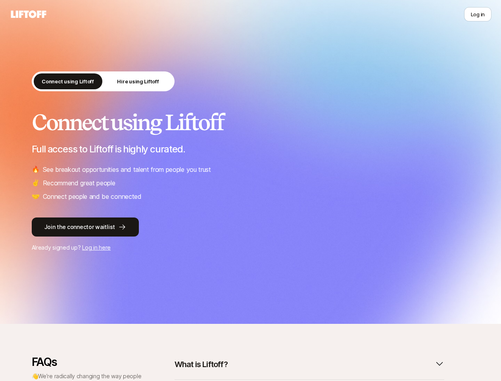 The width and height of the screenshot is (501, 381). I want to click on h2: Connect using Liftoff, so click(251, 122).